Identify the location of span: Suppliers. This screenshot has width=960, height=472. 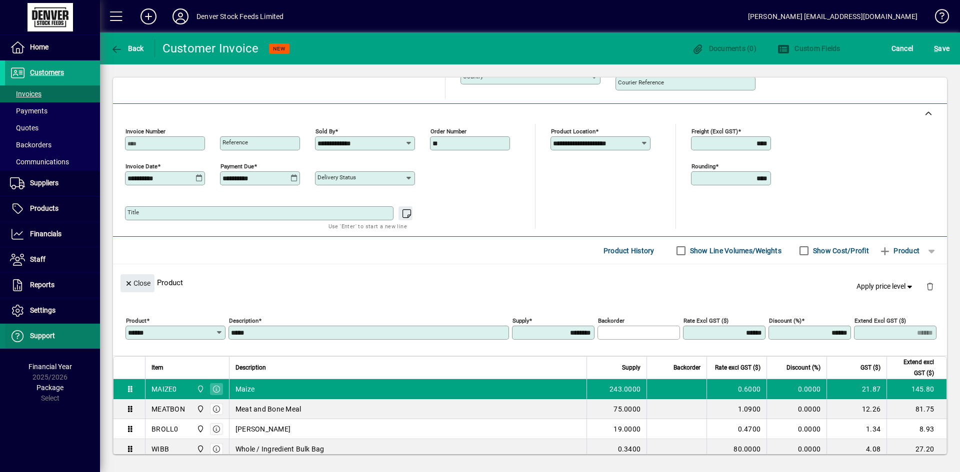
(44, 183).